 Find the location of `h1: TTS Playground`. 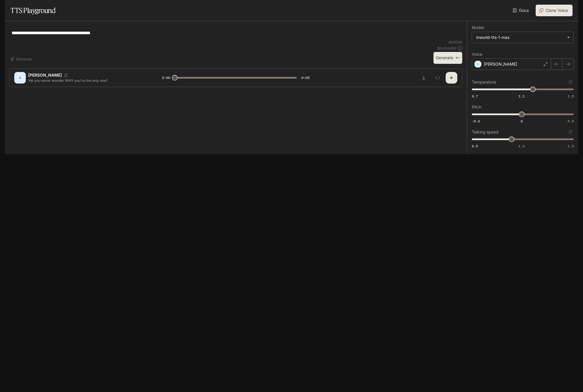

h1: TTS Playground is located at coordinates (33, 10).